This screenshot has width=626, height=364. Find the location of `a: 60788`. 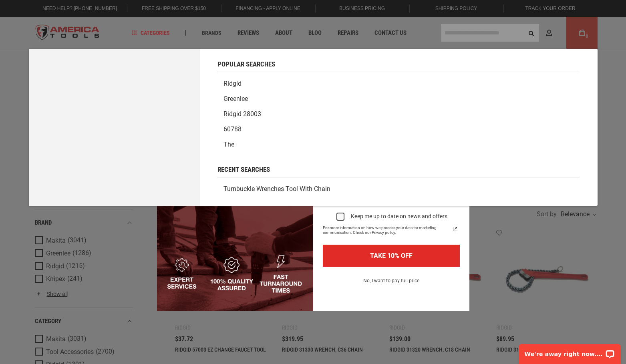

a: 60788 is located at coordinates (398, 130).